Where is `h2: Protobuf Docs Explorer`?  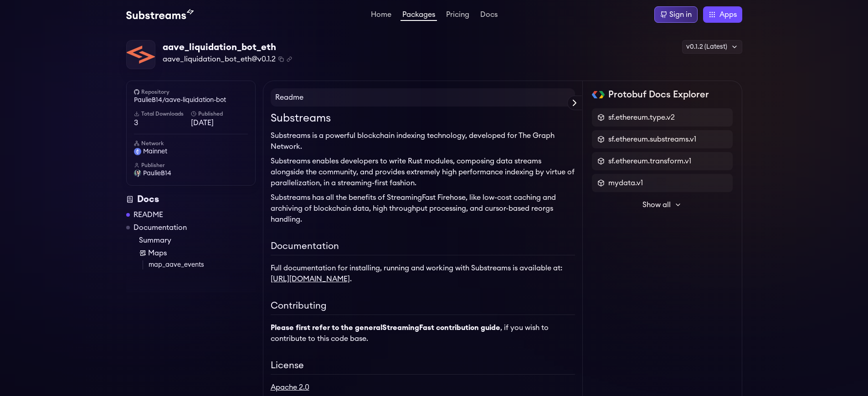 h2: Protobuf Docs Explorer is located at coordinates (658, 95).